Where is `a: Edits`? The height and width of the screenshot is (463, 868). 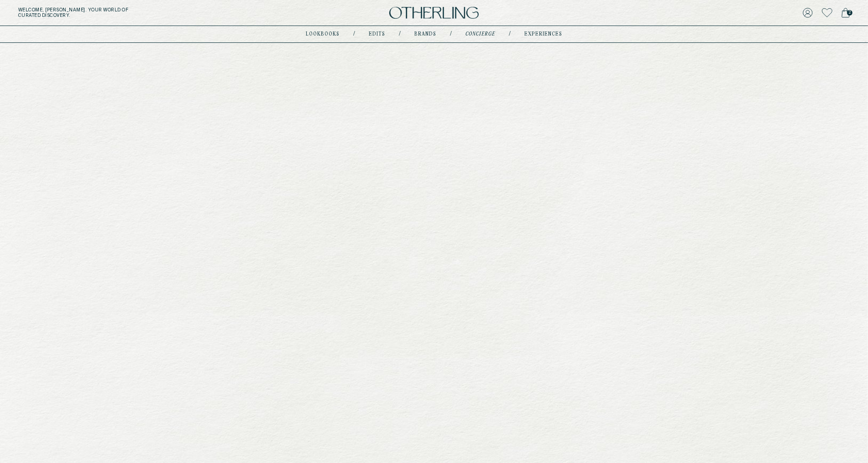 a: Edits is located at coordinates (377, 34).